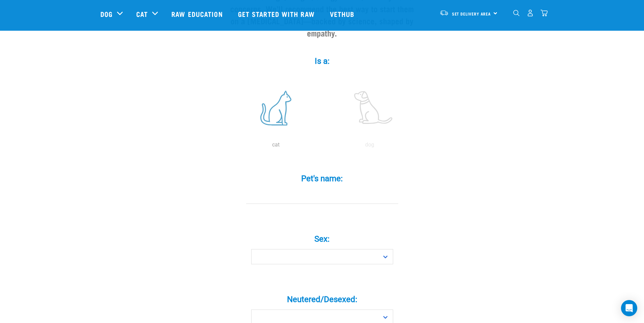 This screenshot has width=644, height=323. What do you see at coordinates (444, 13) in the screenshot?
I see `img: van-moving.png` at bounding box center [444, 13].